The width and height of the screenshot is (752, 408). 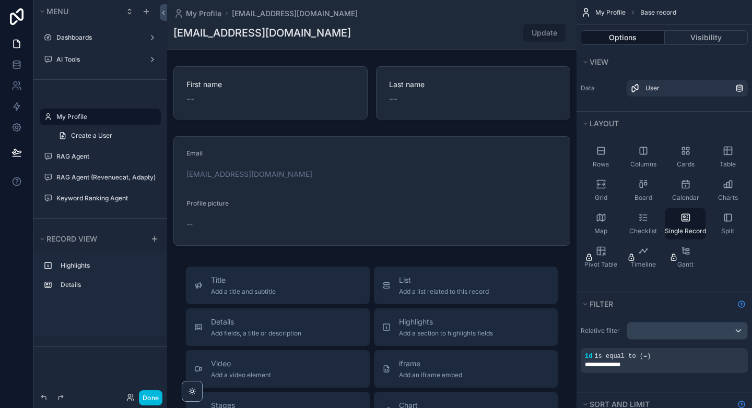 I want to click on button: Map, so click(x=601, y=224).